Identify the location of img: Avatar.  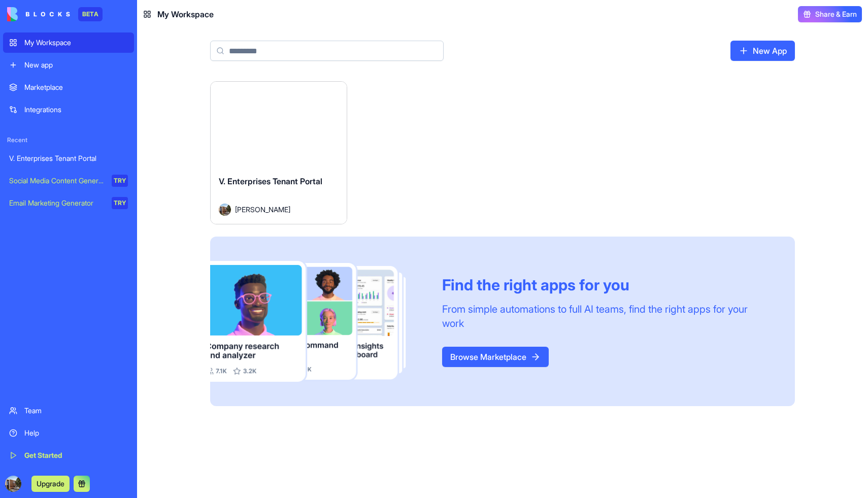
(225, 209).